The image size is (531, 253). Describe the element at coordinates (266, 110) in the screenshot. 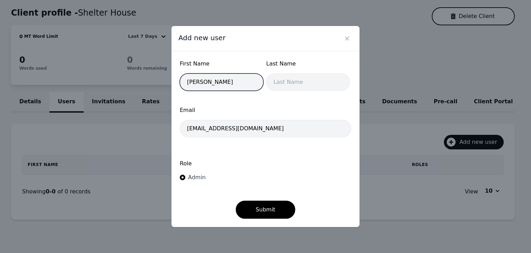

I see `span: Email` at that location.